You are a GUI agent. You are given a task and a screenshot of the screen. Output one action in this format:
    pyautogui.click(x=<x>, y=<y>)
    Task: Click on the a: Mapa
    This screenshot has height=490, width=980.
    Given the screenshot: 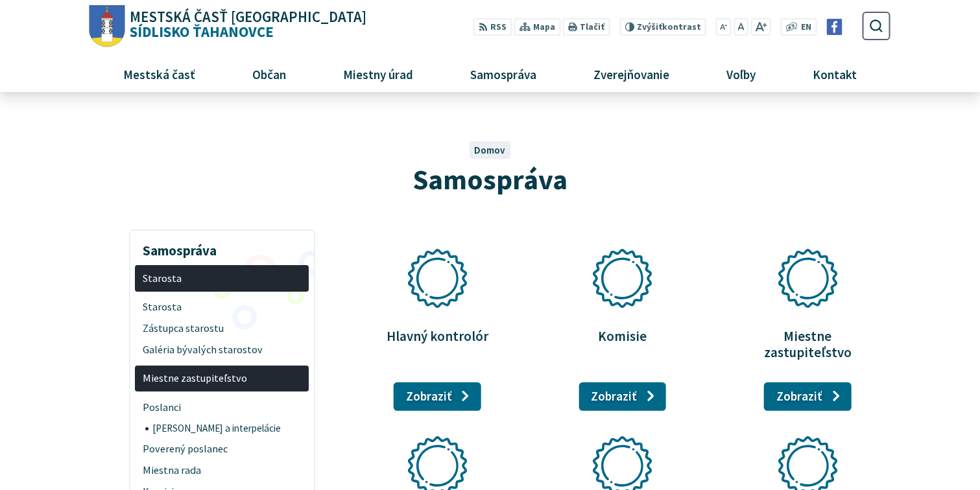 What is the action you would take?
    pyautogui.click(x=537, y=27)
    